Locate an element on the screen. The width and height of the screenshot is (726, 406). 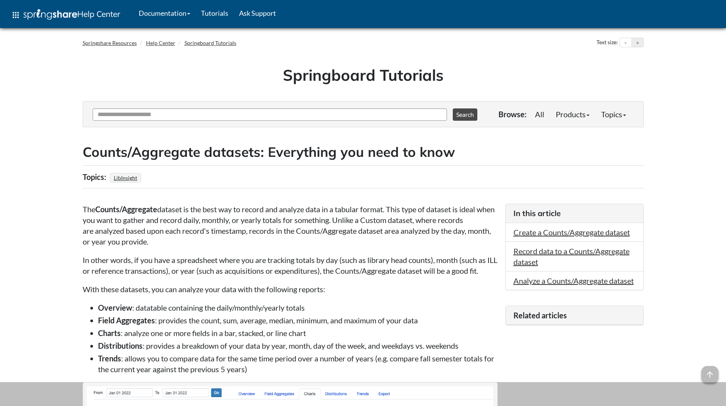
p: With these datasets, you can analyze your data with the following reports: is located at coordinates (290, 289).